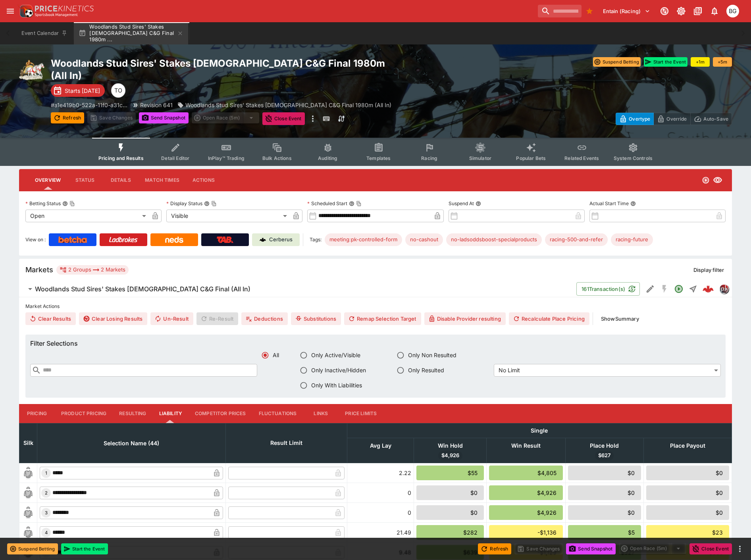 The image size is (751, 560). I want to click on button: Deductions, so click(264, 318).